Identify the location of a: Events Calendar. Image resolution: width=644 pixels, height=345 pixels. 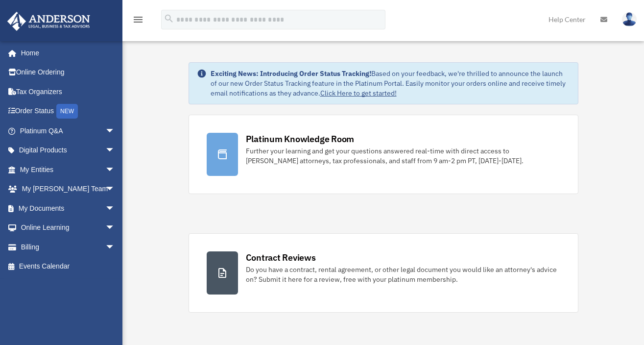
(68, 267).